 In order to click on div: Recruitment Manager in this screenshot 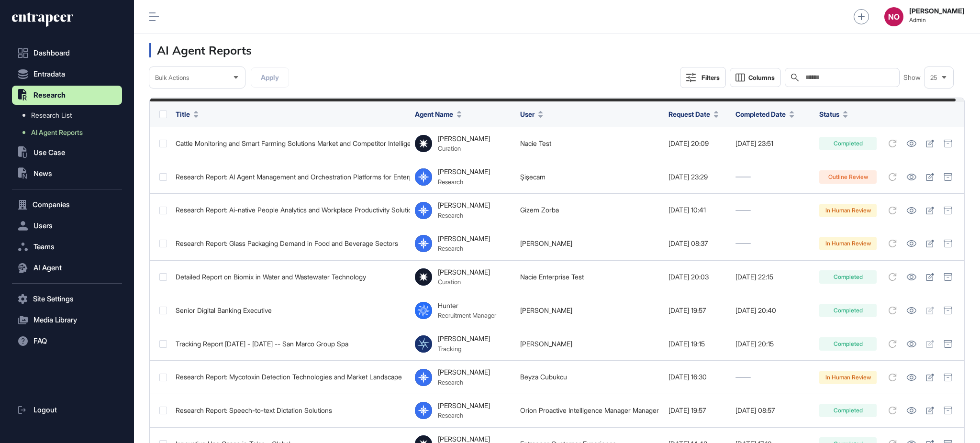, I will do `click(467, 315)`.